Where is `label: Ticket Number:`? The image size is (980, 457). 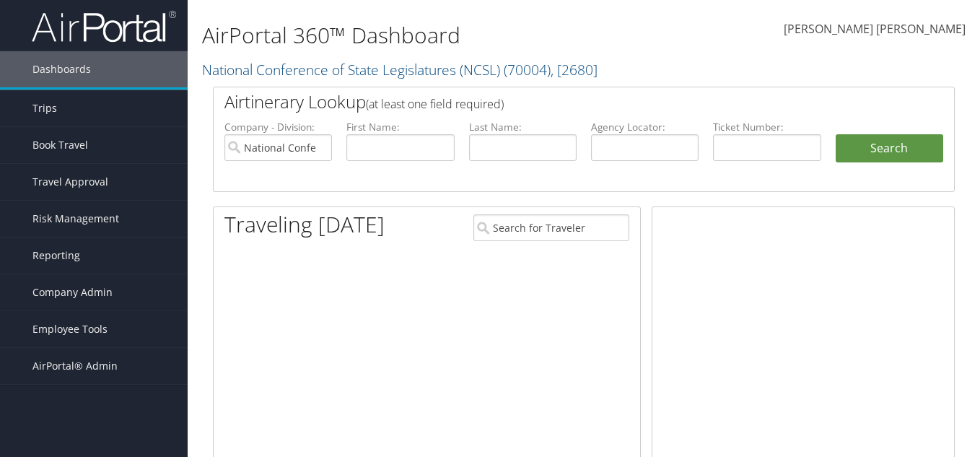
label: Ticket Number: is located at coordinates (767, 127).